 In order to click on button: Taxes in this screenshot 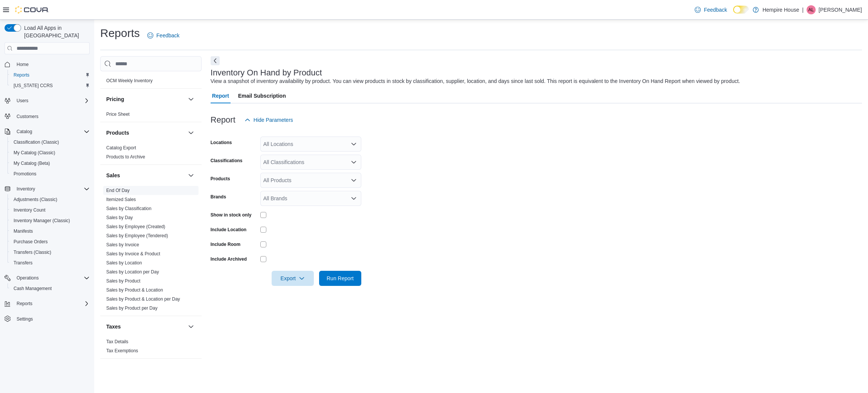, I will do `click(146, 327)`.